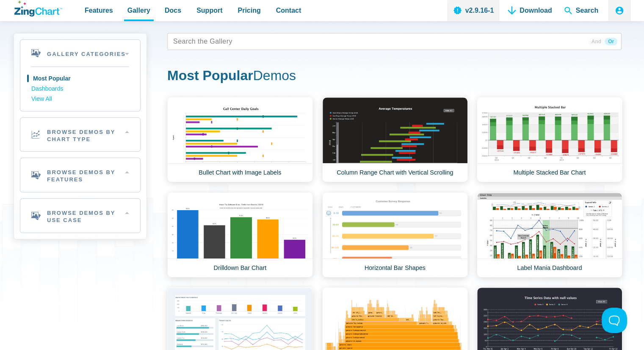  What do you see at coordinates (240, 234) in the screenshot?
I see `a: Drilldown Bar Chart` at bounding box center [240, 234].